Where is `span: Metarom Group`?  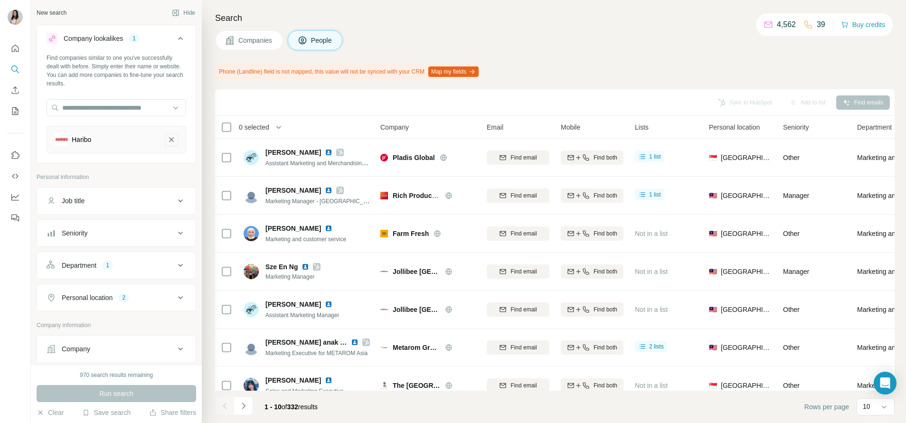 span: Metarom Group is located at coordinates (417, 348).